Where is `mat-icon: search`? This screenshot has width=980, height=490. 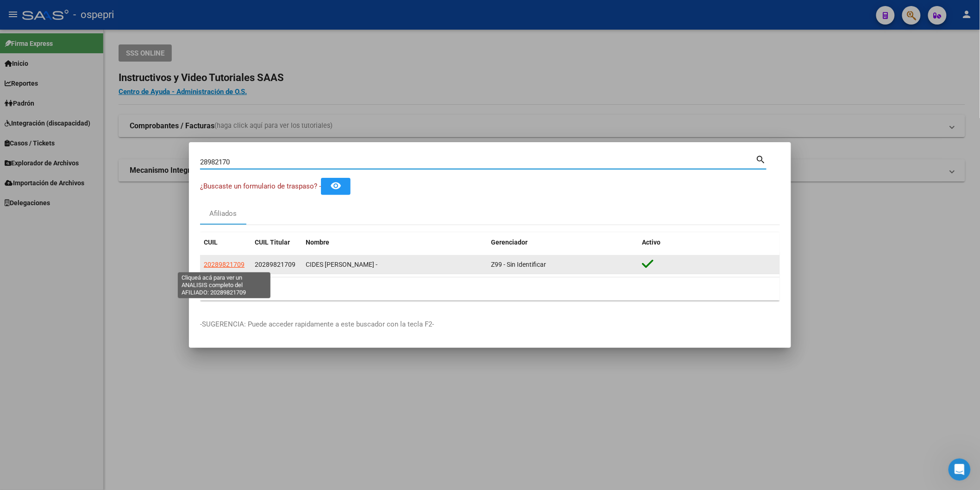
mat-icon: search is located at coordinates (761, 159).